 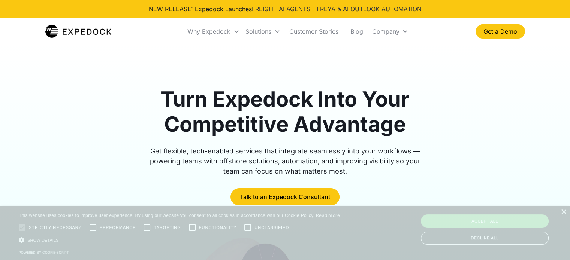 I want to click on span: Performance, so click(x=118, y=228).